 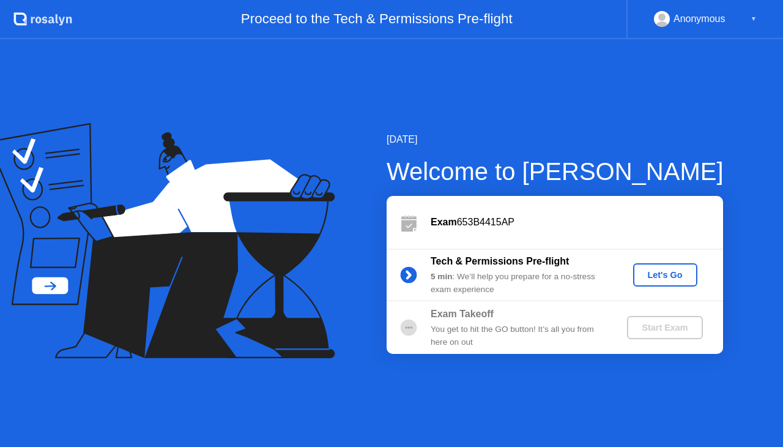 What do you see at coordinates (665, 327) in the screenshot?
I see `button: Start Exam` at bounding box center [665, 327].